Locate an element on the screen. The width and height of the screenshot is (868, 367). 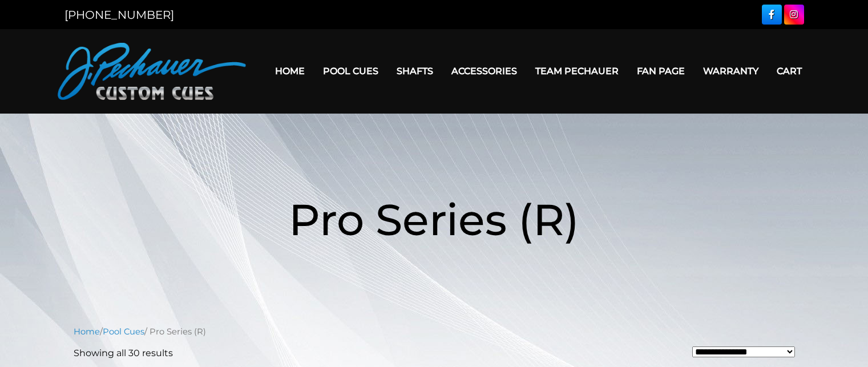
p: Showing all 30 results is located at coordinates (123, 353).